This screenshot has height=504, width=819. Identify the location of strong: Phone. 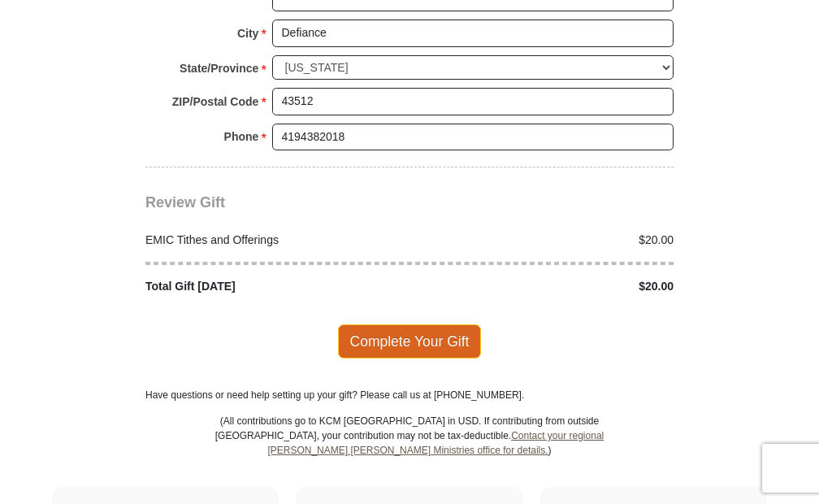
(242, 136).